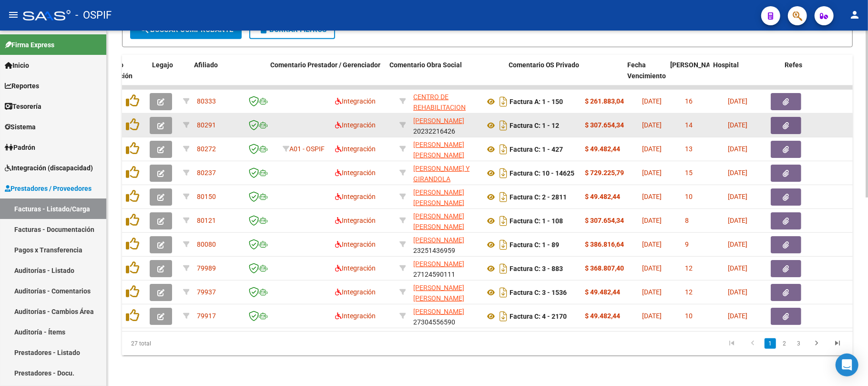  What do you see at coordinates (20, 147) in the screenshot?
I see `span: Padrón` at bounding box center [20, 147].